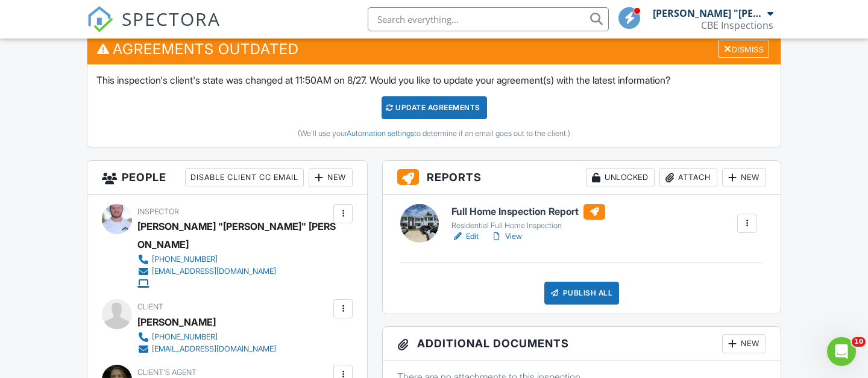 This screenshot has height=378, width=868. I want to click on div: Update Agreements, so click(434, 108).